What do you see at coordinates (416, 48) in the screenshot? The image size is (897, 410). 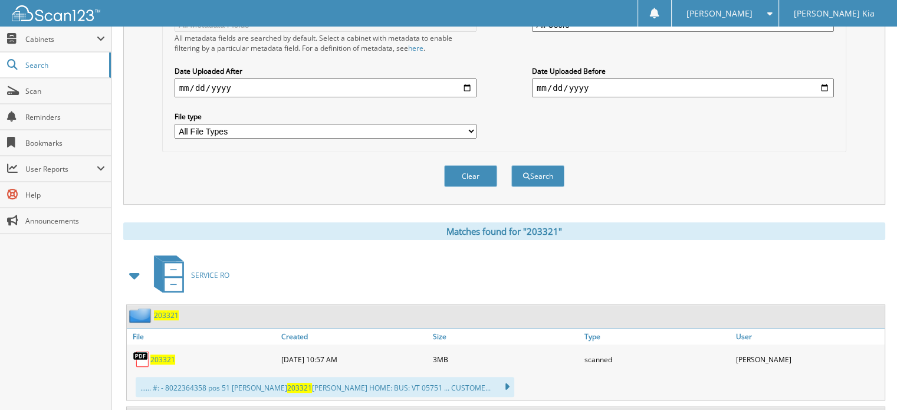 I see `a: here` at bounding box center [416, 48].